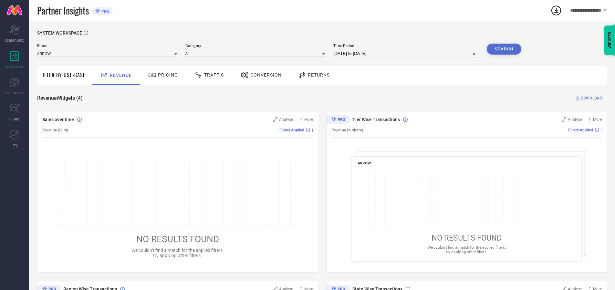  Describe the element at coordinates (15, 93) in the screenshot. I see `span: SUGGESTIONS` at that location.